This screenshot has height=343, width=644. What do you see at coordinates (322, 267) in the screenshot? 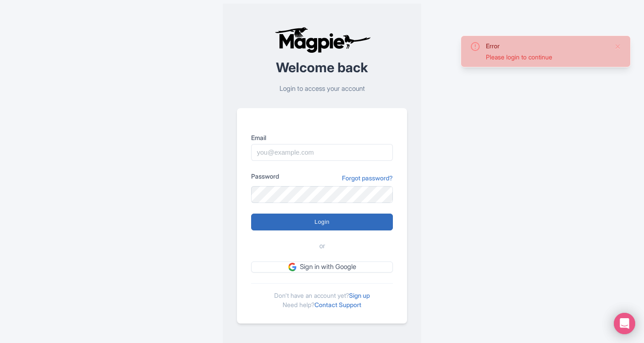
I see `a: Sign in with Google` at bounding box center [322, 267].